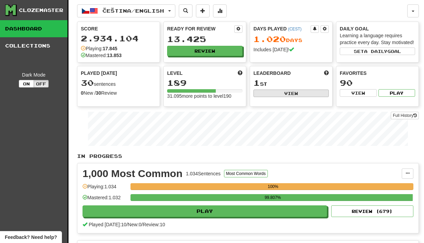 The height and width of the screenshot is (243, 424). What do you see at coordinates (126, 11) in the screenshot?
I see `button: Čeština/English` at bounding box center [126, 11].